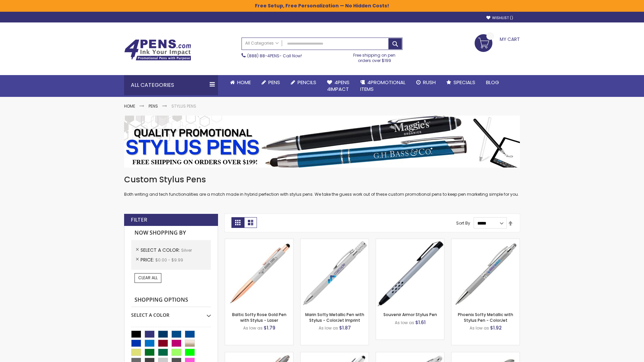 This screenshot has width=644, height=362. I want to click on div: Free shipping on pen orders over $199, so click(375, 56).